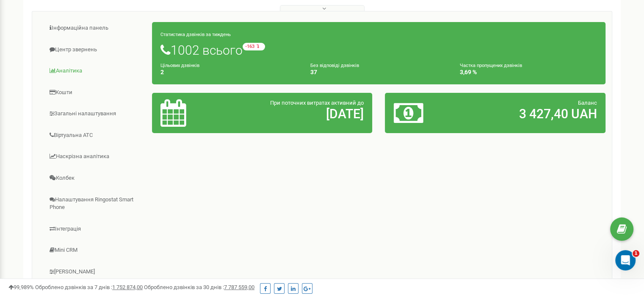  I want to click on u: 1 752 874,00, so click(127, 287).